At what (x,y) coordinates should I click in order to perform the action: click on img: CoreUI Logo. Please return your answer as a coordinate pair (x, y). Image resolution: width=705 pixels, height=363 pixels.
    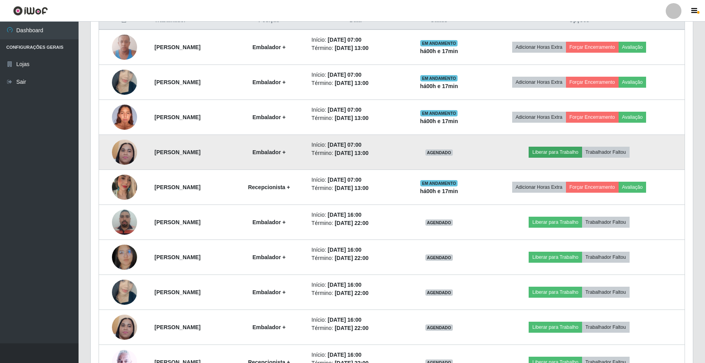
    Looking at the image, I should click on (30, 11).